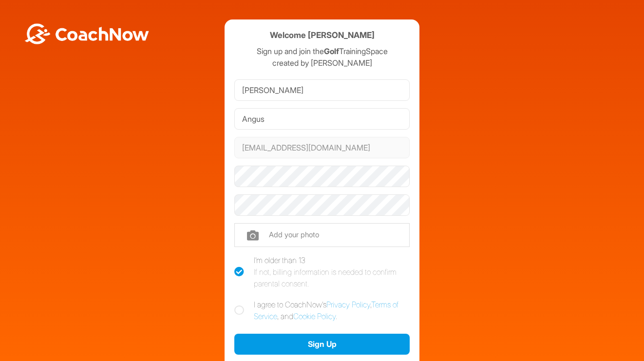  What do you see at coordinates (314, 316) in the screenshot?
I see `a: Cookie Policy` at bounding box center [314, 316].